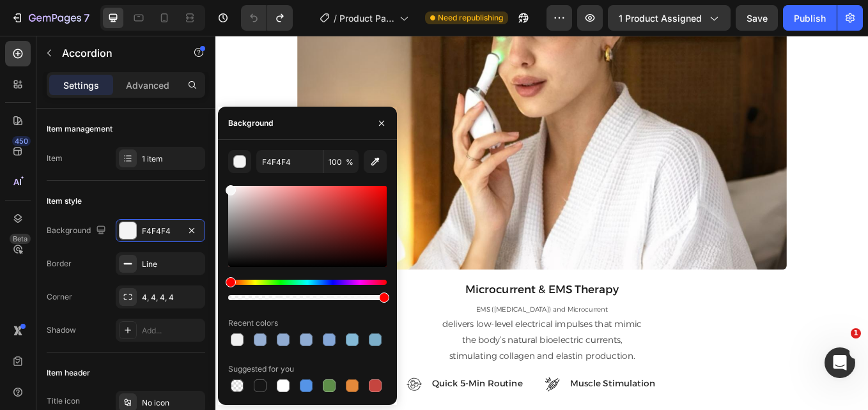 The width and height of the screenshot is (868, 410). I want to click on p: the body’s natural bioelectric currents,, so click(384, 357).